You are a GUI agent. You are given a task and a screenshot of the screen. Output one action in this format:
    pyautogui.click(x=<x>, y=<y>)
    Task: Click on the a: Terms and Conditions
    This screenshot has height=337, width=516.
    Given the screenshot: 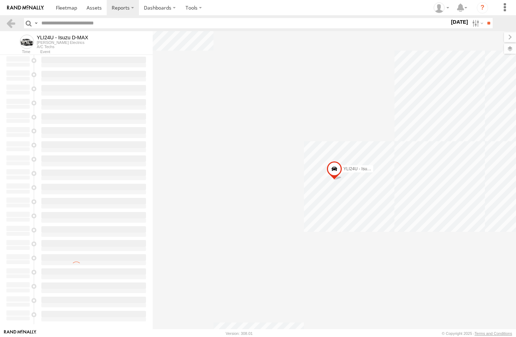 What is the action you would take?
    pyautogui.click(x=494, y=333)
    